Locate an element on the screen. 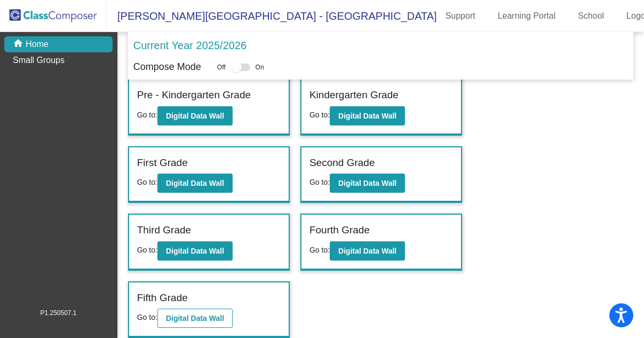 This screenshot has width=644, height=338. label: Kindergarten Grade is located at coordinates (354, 95).